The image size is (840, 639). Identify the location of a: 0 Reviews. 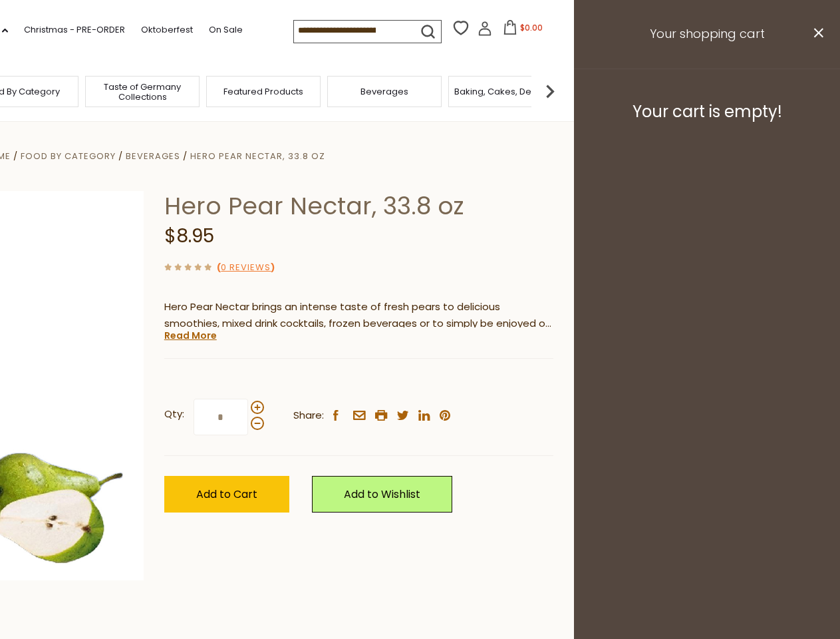
(245, 268).